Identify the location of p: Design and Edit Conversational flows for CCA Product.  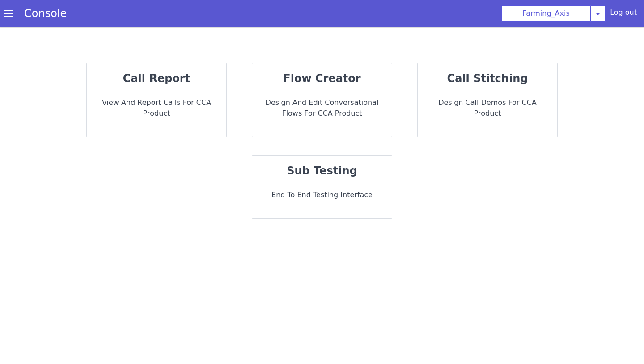
(322, 108).